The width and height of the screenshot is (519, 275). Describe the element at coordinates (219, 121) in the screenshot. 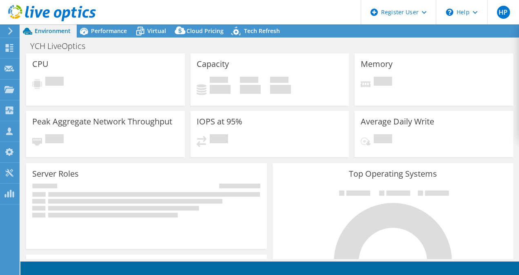

I see `h3: IOPS at 95%` at that location.